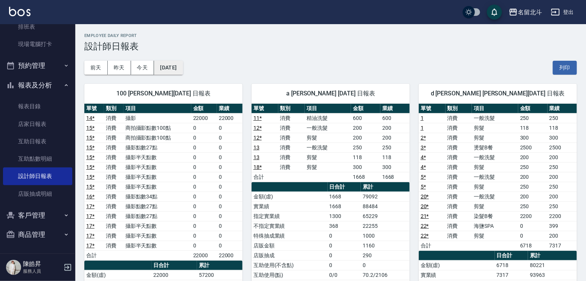 The width and height of the screenshot is (586, 281). I want to click on td: 368, so click(344, 226).